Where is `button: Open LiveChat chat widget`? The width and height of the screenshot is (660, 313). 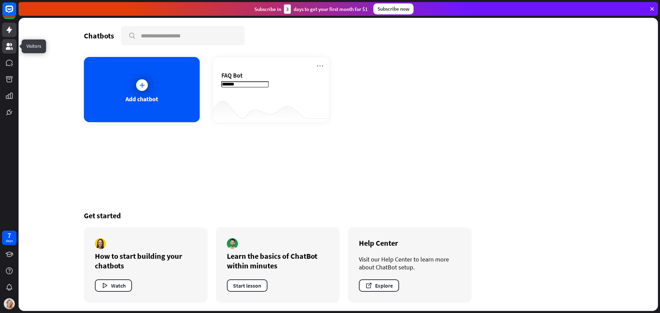 button: Open LiveChat chat widget is located at coordinates (16, 13).